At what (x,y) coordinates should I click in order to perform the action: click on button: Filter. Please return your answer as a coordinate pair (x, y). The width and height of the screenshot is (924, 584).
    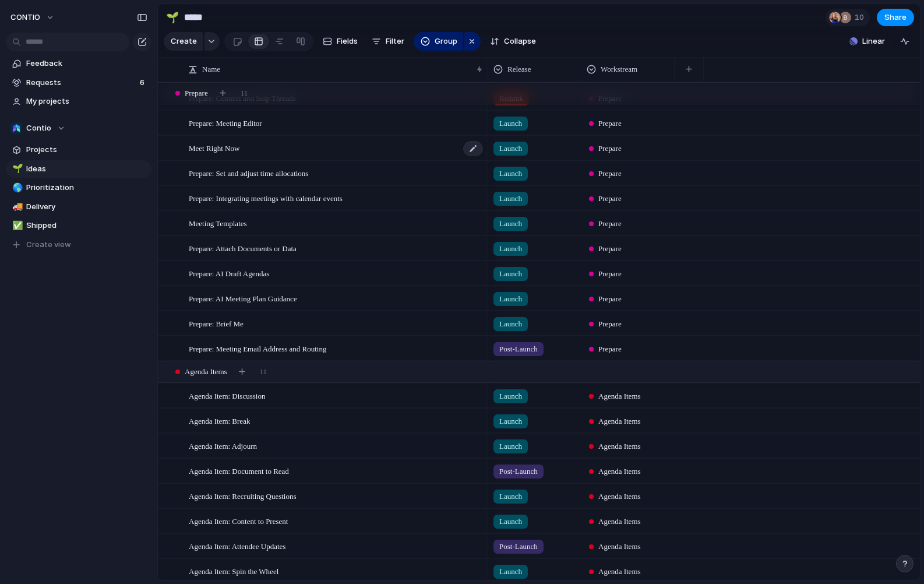
    Looking at the image, I should click on (388, 42).